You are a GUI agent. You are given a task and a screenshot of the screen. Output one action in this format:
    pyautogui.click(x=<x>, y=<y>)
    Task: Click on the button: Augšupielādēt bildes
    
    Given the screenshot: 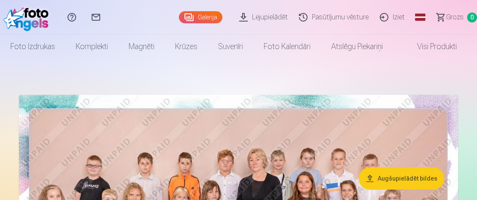 What is the action you would take?
    pyautogui.click(x=402, y=178)
    